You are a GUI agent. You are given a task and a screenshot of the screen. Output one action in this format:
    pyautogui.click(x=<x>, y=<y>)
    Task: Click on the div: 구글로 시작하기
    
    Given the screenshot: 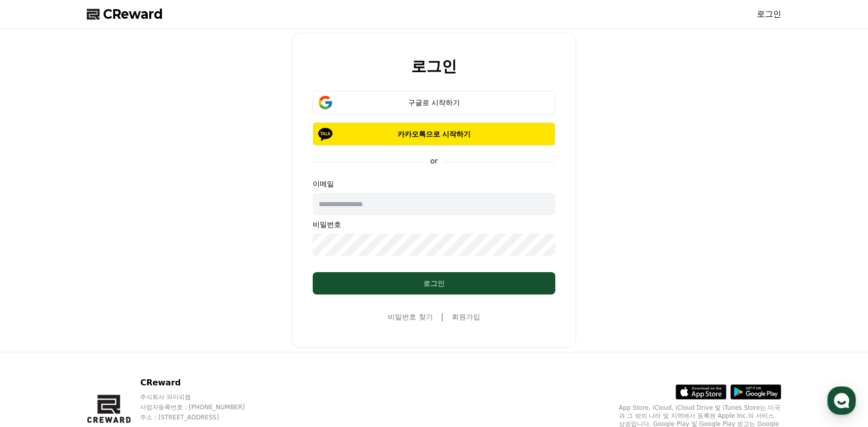 What is the action you would take?
    pyautogui.click(x=434, y=103)
    